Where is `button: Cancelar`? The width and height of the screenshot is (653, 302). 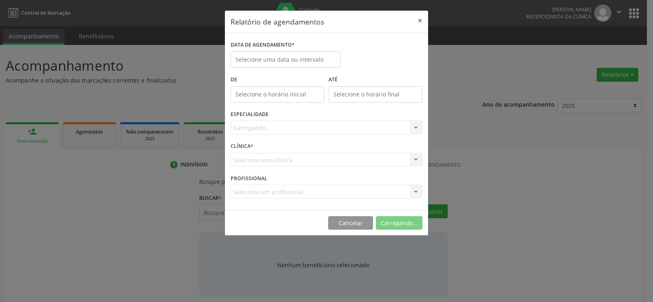 button: Cancelar is located at coordinates (351, 223).